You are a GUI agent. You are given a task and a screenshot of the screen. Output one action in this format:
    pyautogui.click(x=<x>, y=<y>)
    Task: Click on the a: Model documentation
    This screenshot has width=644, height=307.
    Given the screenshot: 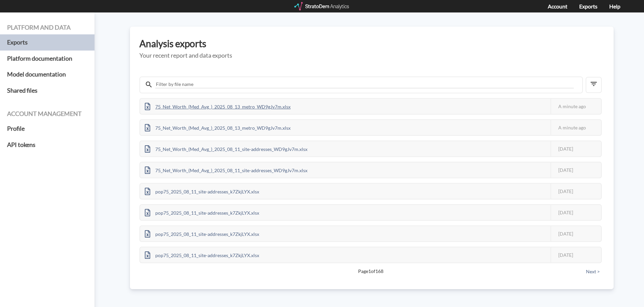 What is the action you would take?
    pyautogui.click(x=48, y=74)
    